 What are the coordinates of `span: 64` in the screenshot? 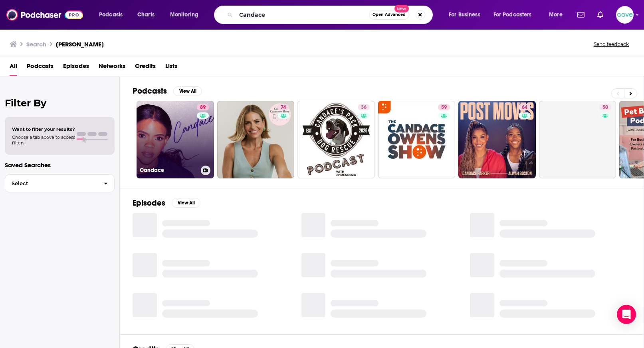 It's located at (525, 107).